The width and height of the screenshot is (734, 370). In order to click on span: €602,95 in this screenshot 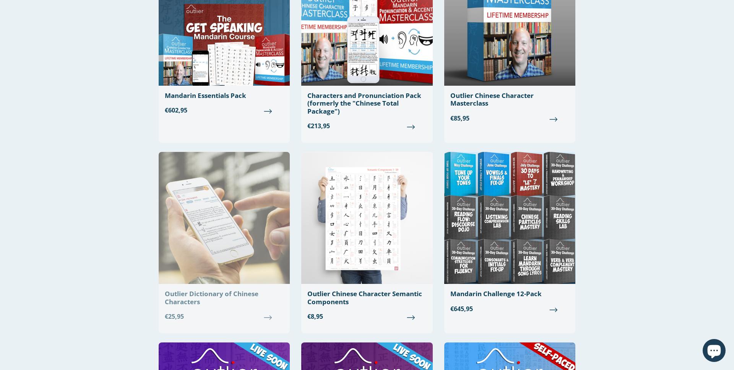, I will do `click(224, 110)`.